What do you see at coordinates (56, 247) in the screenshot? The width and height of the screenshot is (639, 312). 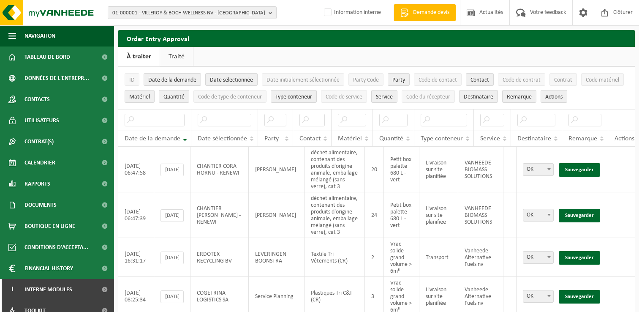 I see `span: Conditions d'accepta...` at bounding box center [56, 247].